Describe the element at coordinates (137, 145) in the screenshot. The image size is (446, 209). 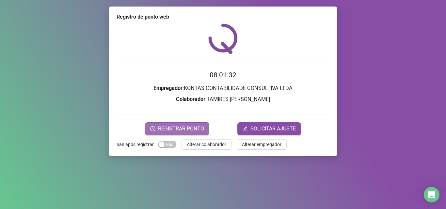
I see `label: Sair após registrar` at that location.